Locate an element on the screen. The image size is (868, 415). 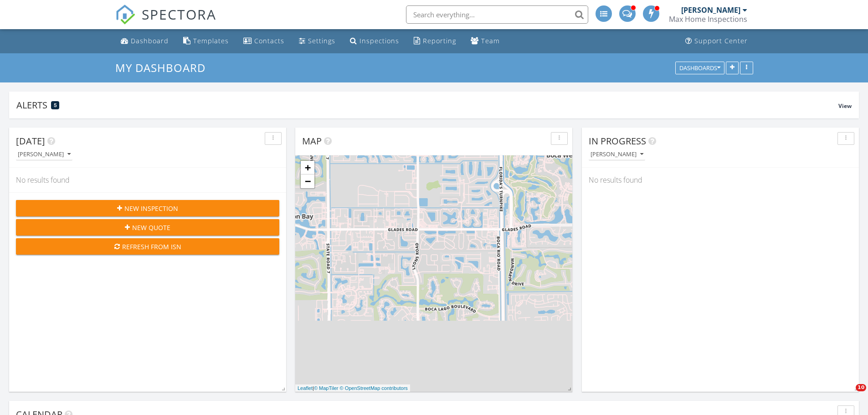
a: Templates is located at coordinates (206, 41).